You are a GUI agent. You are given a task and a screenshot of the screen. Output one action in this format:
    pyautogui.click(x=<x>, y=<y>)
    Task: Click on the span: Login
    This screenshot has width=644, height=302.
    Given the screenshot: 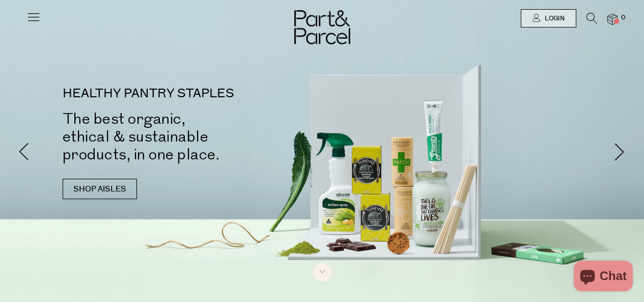 What is the action you would take?
    pyautogui.click(x=553, y=18)
    